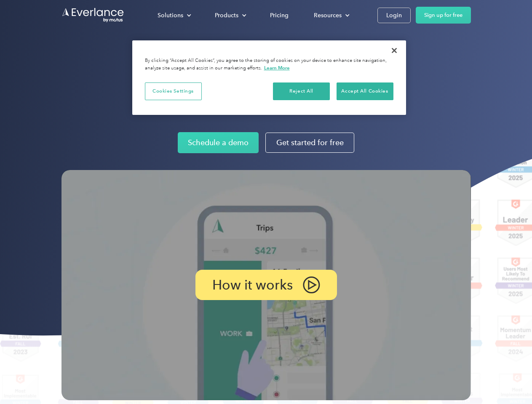 The width and height of the screenshot is (532, 404). What do you see at coordinates (93, 15) in the screenshot?
I see `a: Go to homepage` at bounding box center [93, 15].